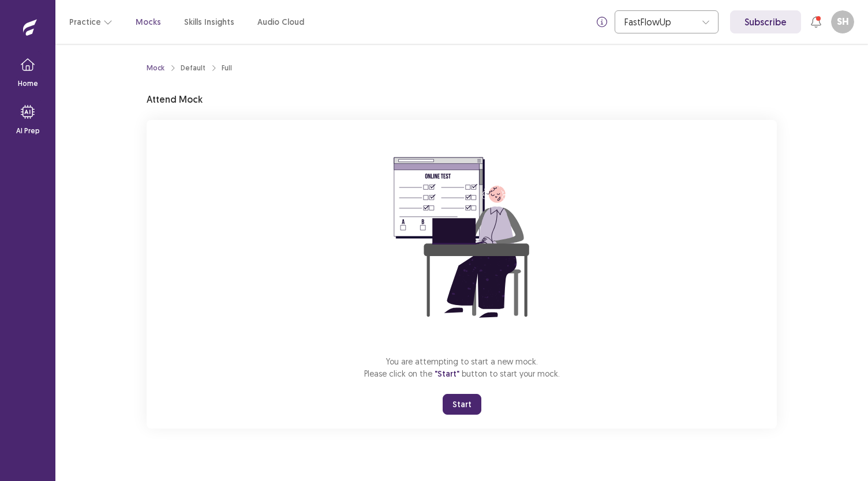 This screenshot has width=868, height=481. What do you see at coordinates (462, 238) in the screenshot?
I see `img: attend-mock` at bounding box center [462, 238].